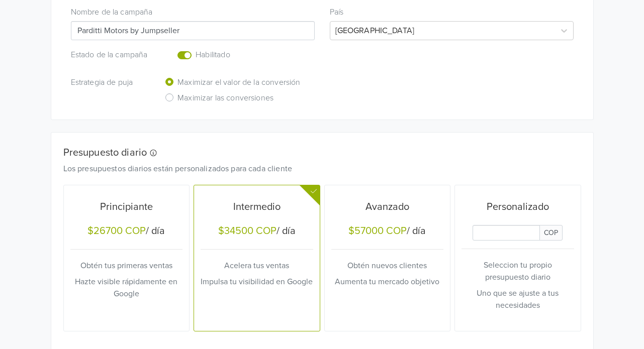 The image size is (644, 349). I want to click on h6: Maximizar las conversiones, so click(226, 98).